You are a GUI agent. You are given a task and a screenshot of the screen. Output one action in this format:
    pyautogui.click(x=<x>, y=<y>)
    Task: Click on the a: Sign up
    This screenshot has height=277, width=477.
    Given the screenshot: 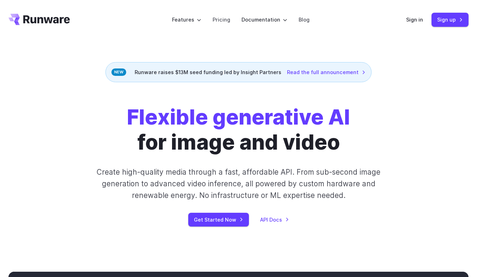 What is the action you would take?
    pyautogui.click(x=450, y=19)
    